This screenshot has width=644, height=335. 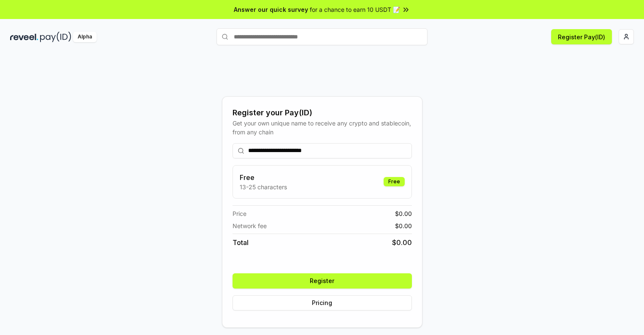 I want to click on button: Register Pay(ID), so click(x=582, y=37).